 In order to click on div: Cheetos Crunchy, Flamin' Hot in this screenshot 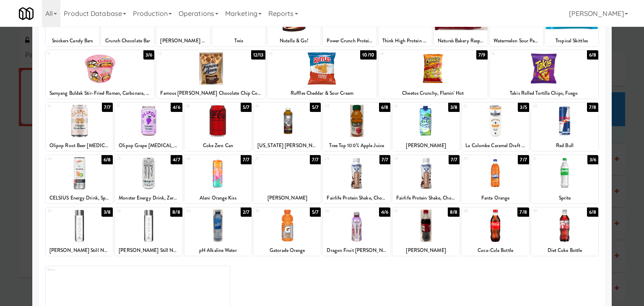, I will do `click(433, 93)`.